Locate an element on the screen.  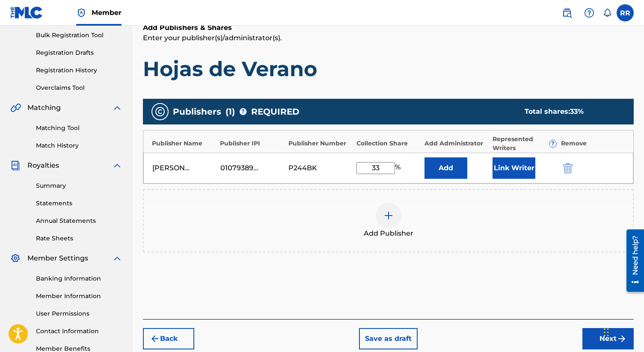
div: Collection Share is located at coordinates (388, 143).